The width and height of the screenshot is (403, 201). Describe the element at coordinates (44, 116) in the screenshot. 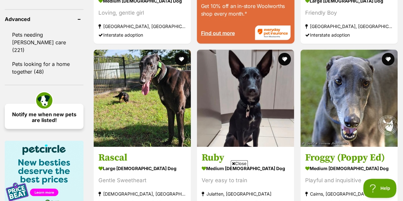

I see `a: Notify me when new pets are listed!` at that location.